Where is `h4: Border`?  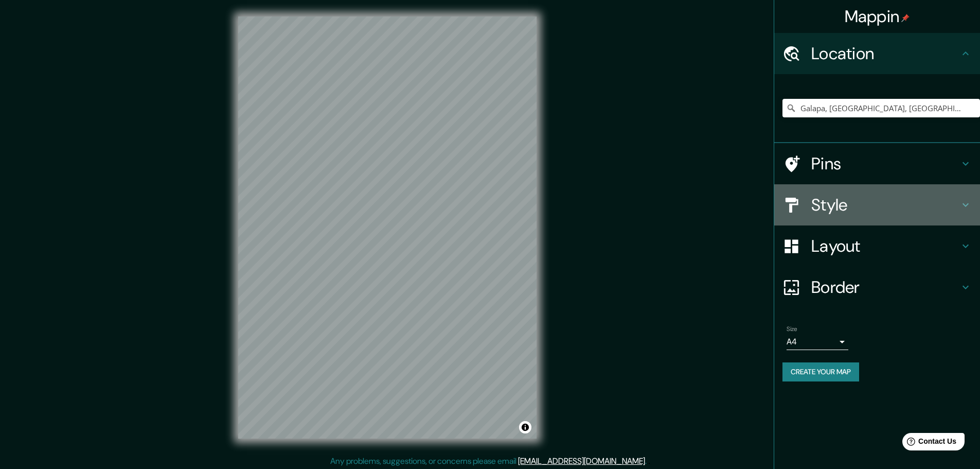
h4: Border is located at coordinates (886, 287).